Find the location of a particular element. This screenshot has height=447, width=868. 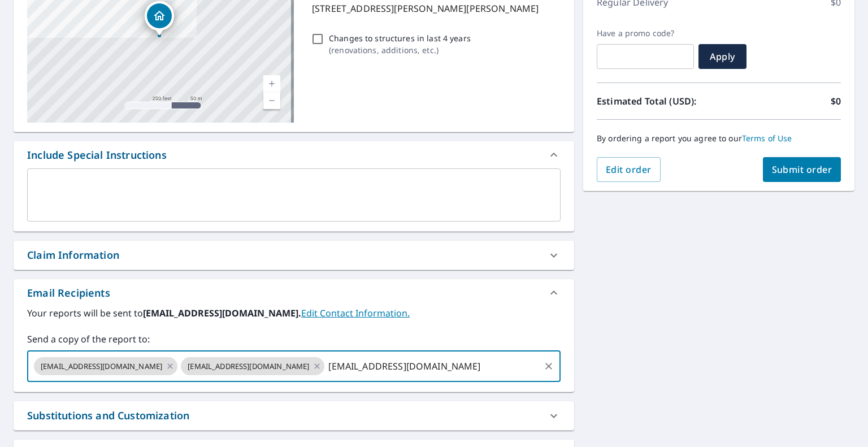

a: Terms of Use is located at coordinates (767, 138).